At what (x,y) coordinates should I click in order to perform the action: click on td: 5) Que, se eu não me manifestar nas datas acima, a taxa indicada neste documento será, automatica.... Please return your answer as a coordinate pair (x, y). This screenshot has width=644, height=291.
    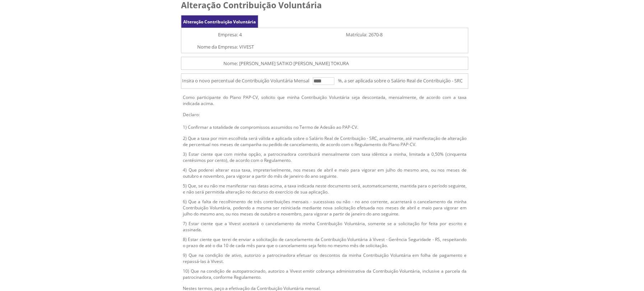
    Looking at the image, I should click on (325, 189).